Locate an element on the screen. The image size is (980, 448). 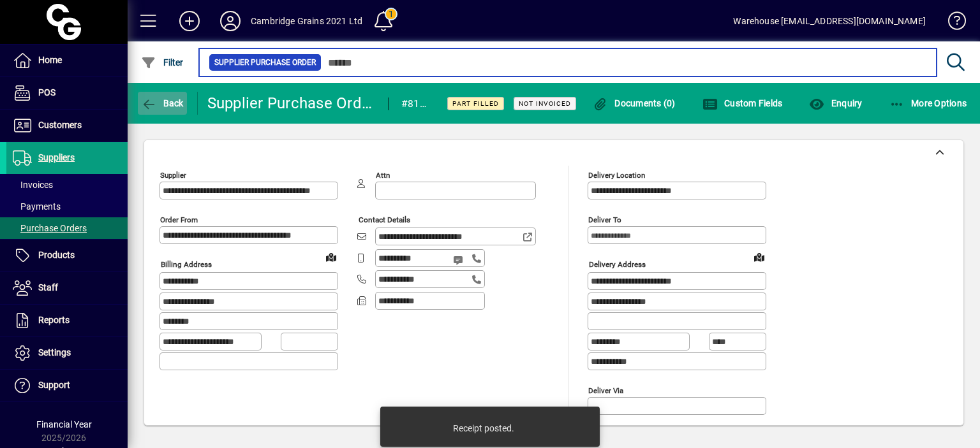
a: Reports is located at coordinates (67, 321).